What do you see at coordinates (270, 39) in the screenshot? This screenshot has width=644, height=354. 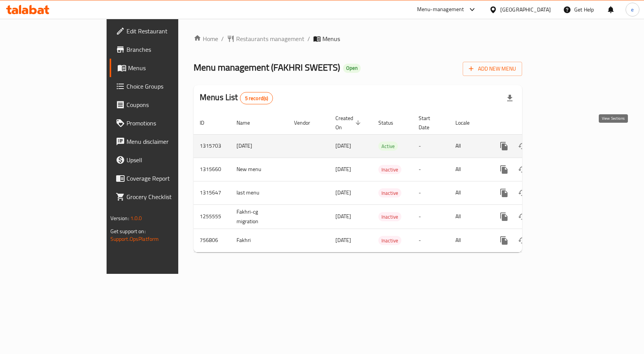 I see `span: Restaurants management` at bounding box center [270, 39].